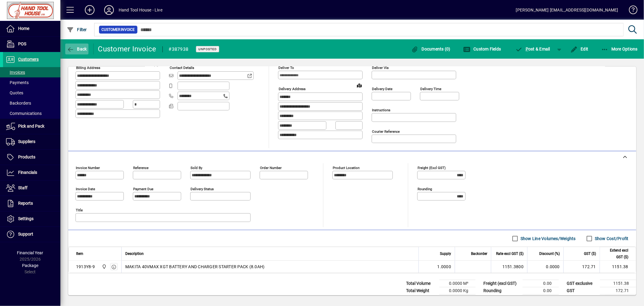 This screenshot has width=644, height=306. I want to click on td: GST exclusive, so click(582, 284).